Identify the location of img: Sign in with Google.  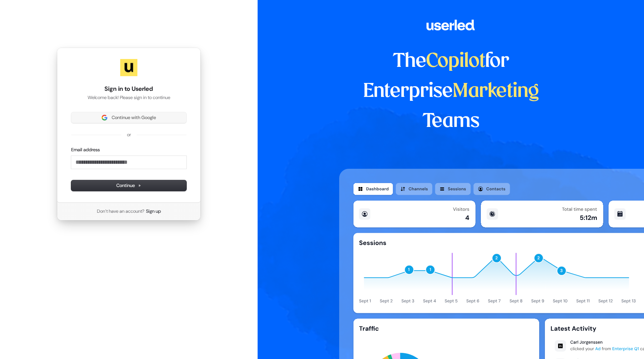
(104, 118).